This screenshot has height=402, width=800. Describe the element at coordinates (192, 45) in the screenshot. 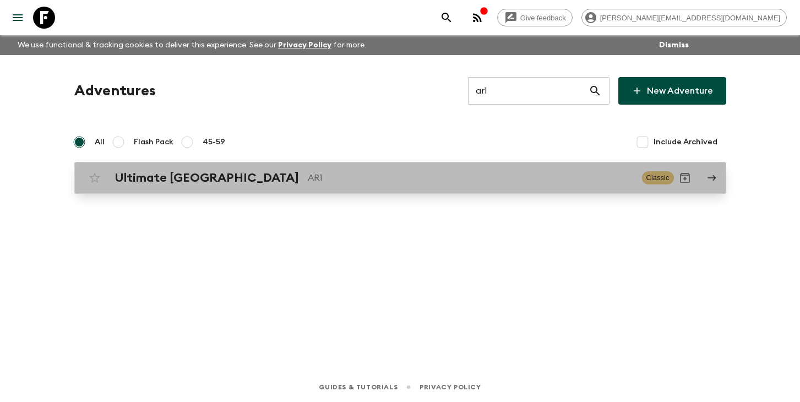

I see `p: We use functional & tracking cookies to deliver this experience. See our for more.` at that location.